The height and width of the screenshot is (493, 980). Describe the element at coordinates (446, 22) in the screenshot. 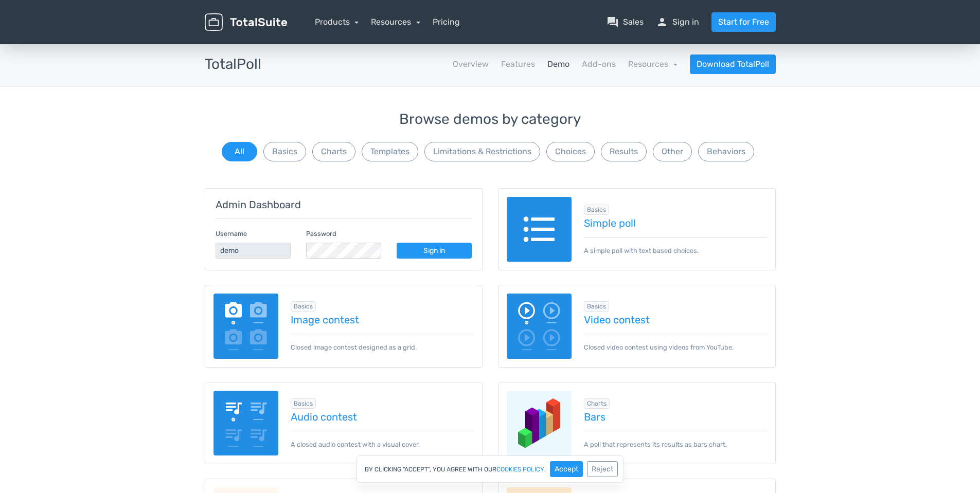

I see `a: Pricing` at that location.